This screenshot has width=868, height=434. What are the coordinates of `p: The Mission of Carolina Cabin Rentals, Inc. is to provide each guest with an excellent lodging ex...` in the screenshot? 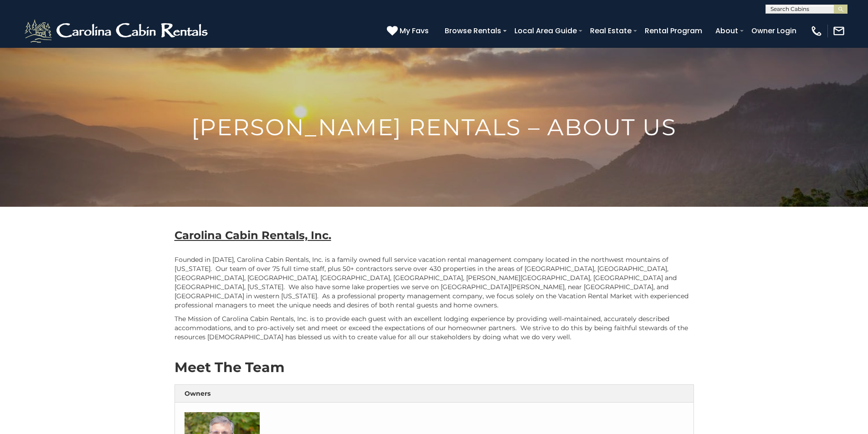 It's located at (434, 328).